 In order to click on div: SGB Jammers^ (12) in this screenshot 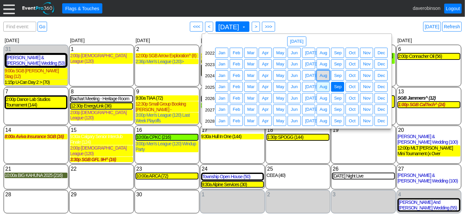, I will do `click(429, 98)`.